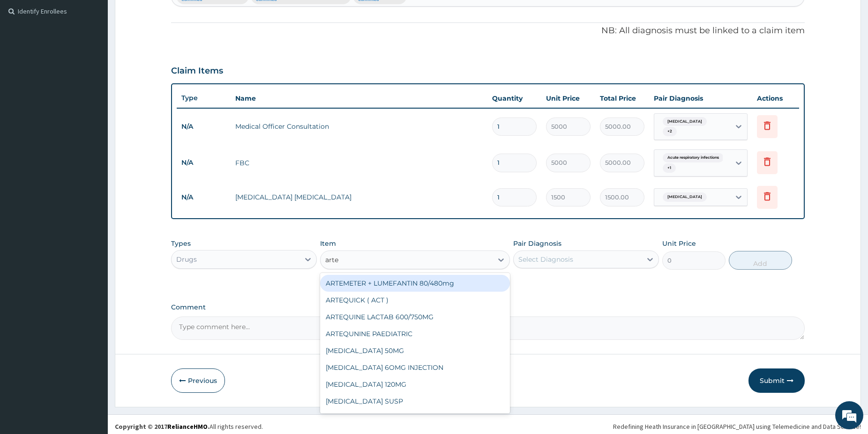  I want to click on button: Submit, so click(777, 381).